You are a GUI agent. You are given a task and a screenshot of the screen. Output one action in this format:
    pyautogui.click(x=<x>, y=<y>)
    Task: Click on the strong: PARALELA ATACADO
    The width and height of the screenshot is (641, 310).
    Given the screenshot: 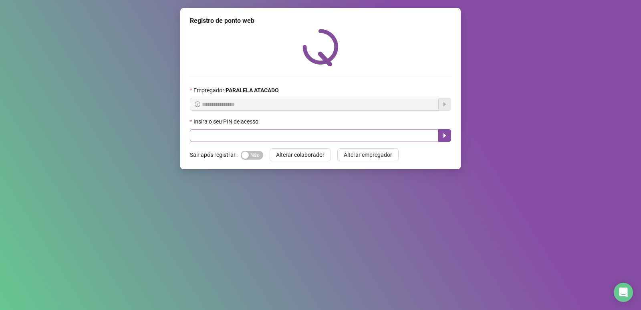 What is the action you would take?
    pyautogui.click(x=252, y=90)
    